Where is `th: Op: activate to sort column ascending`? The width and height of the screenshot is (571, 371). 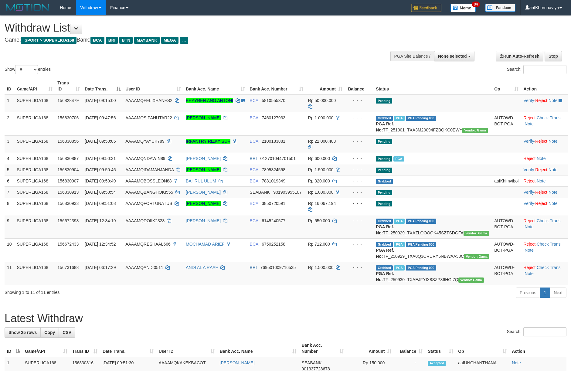 th: Op: activate to sort column ascending is located at coordinates (483, 348).